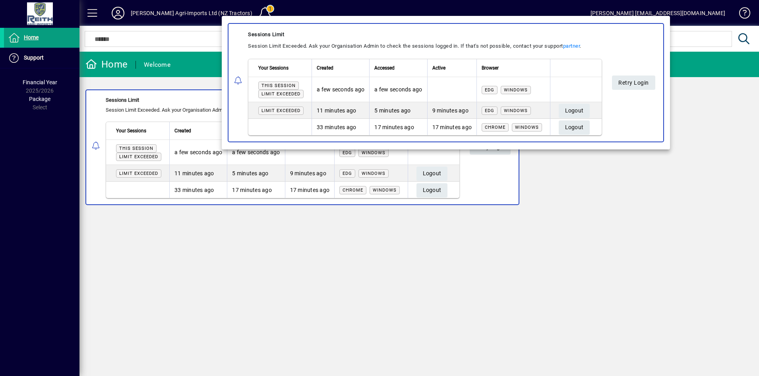 This screenshot has width=759, height=376. What do you see at coordinates (325, 68) in the screenshot?
I see `span: Created` at bounding box center [325, 68].